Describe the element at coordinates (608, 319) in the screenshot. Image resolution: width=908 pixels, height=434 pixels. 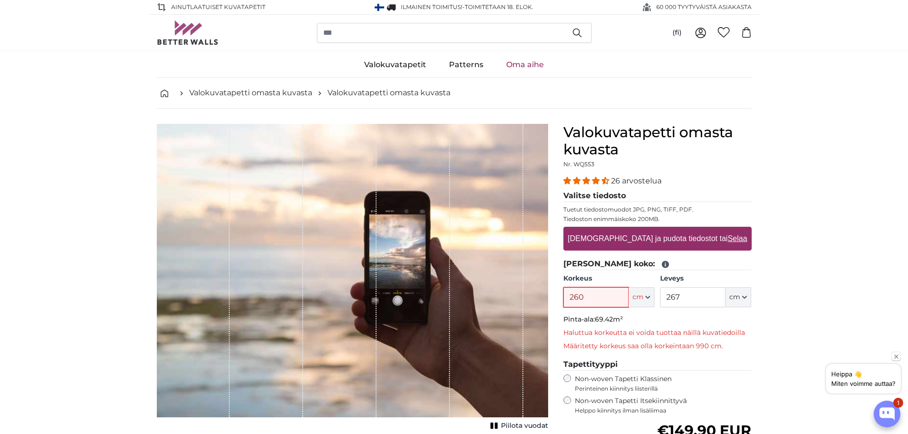
I see `span: 69.42m²` at that location.